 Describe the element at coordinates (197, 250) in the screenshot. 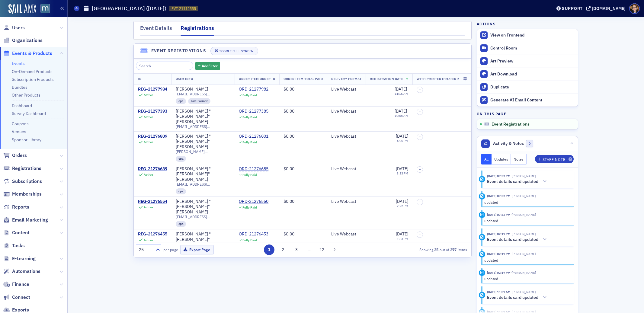

I see `button: Export Page` at that location.